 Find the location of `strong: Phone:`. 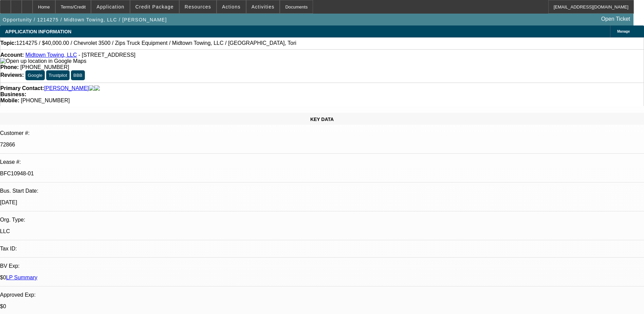

strong: Phone: is located at coordinates (10, 67).